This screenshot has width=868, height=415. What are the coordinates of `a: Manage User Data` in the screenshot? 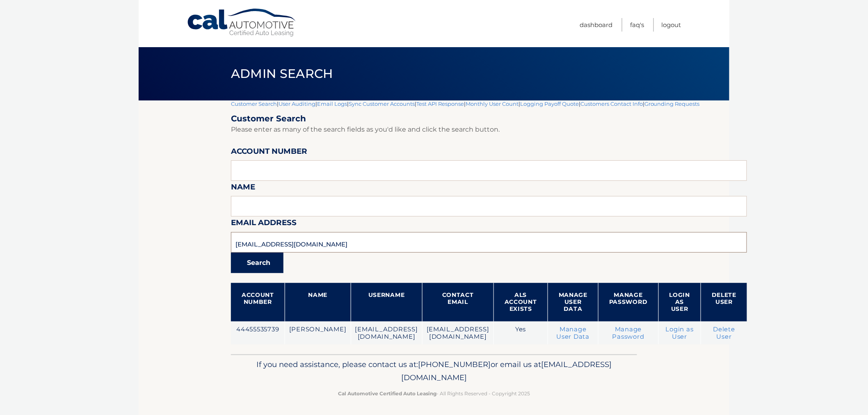 It's located at (573, 333).